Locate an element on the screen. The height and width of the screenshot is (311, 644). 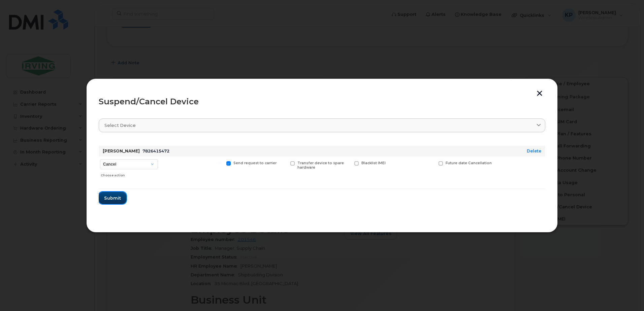
input: Transfer device to spare hardware is located at coordinates (284, 163).